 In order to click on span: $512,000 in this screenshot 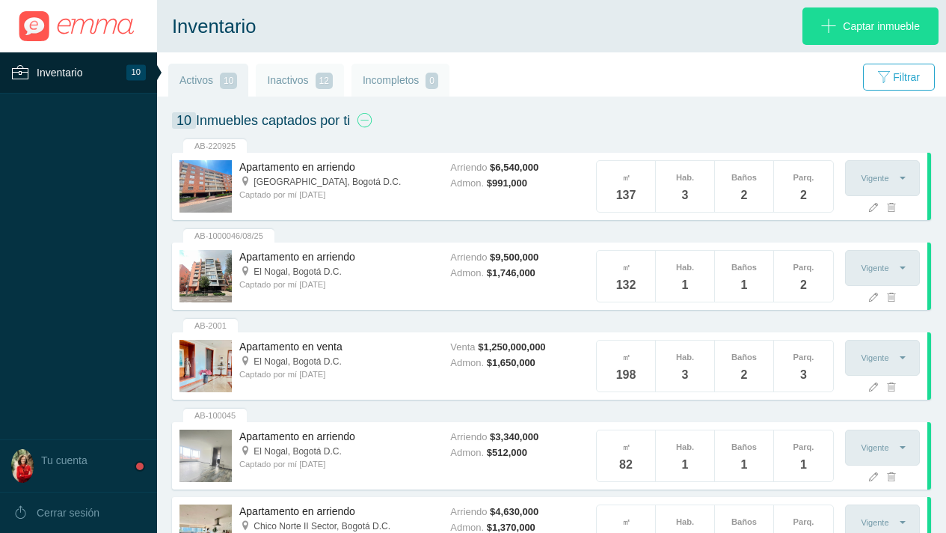, I will do `click(507, 452)`.